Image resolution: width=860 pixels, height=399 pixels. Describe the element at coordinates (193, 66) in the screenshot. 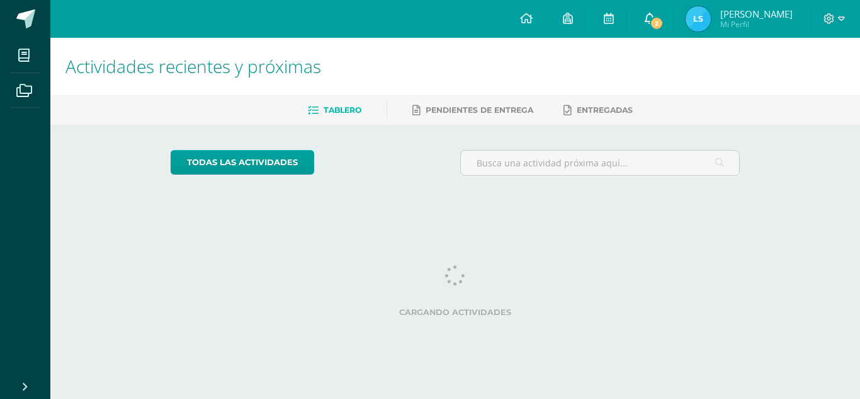

I see `span: Actividades recientes y próximas` at that location.